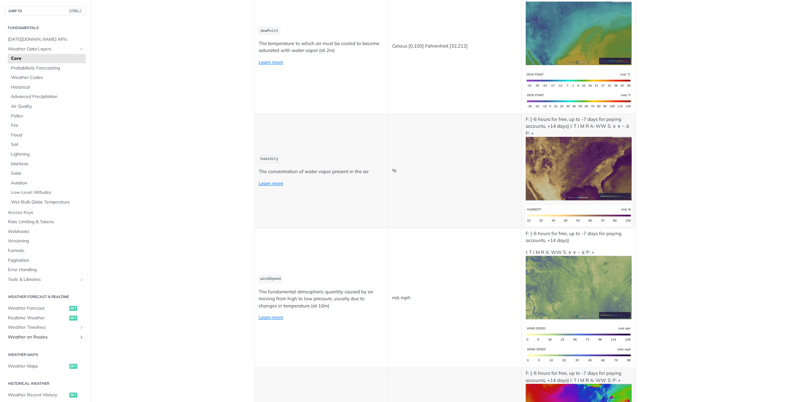 Image resolution: width=800 pixels, height=402 pixels. I want to click on span: Advanced Precipitation, so click(47, 97).